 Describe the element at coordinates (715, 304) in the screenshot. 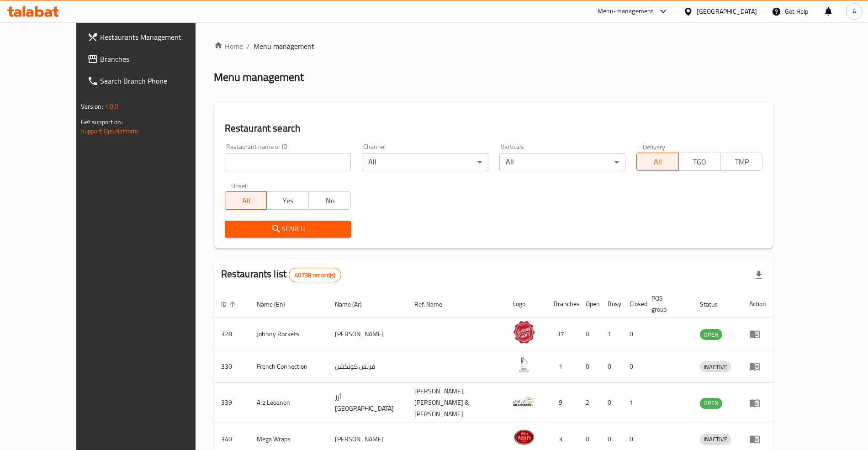

I see `span: Status` at that location.